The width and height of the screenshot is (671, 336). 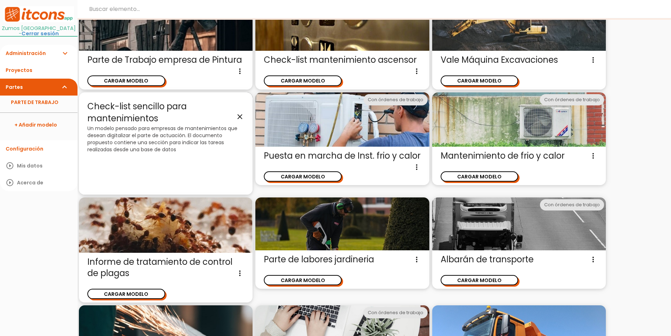 I want to click on img: puestaenmarchaaire.jpg, so click(x=342, y=119).